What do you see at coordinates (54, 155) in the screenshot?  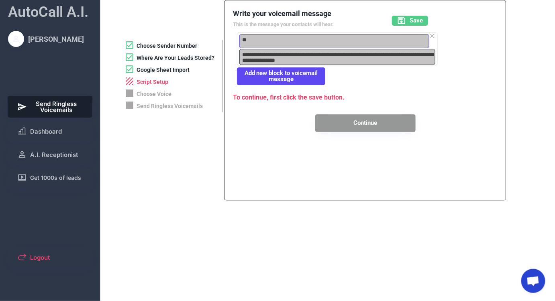 I see `span: A.I. Receptionist` at bounding box center [54, 155].